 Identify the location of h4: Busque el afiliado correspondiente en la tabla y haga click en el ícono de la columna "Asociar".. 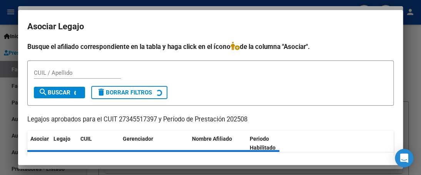
(211, 47).